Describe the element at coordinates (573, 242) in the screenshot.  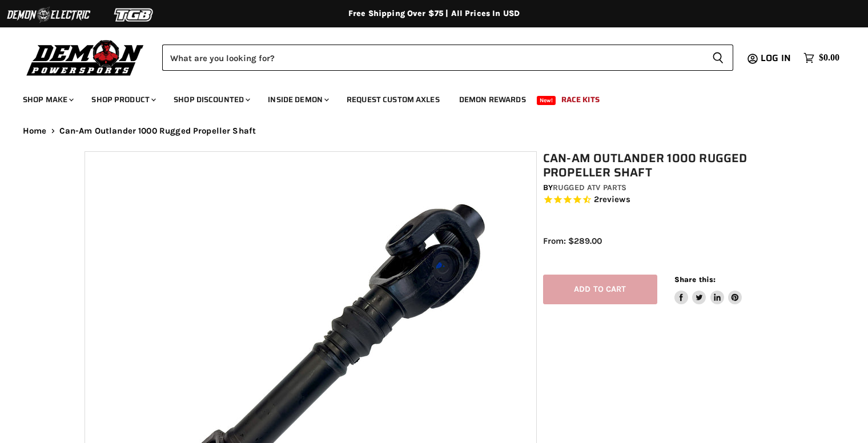
I see `span: From: $289.00` at that location.